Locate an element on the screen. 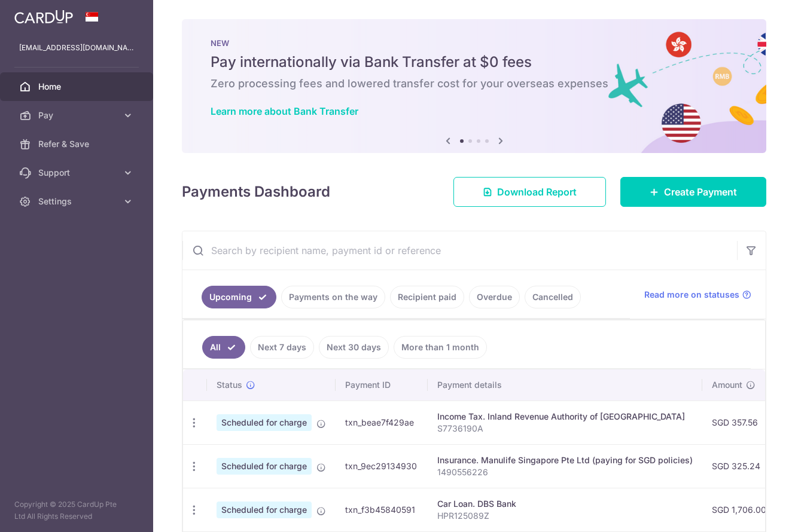  td: SGD 325.24 is located at coordinates (739, 466).